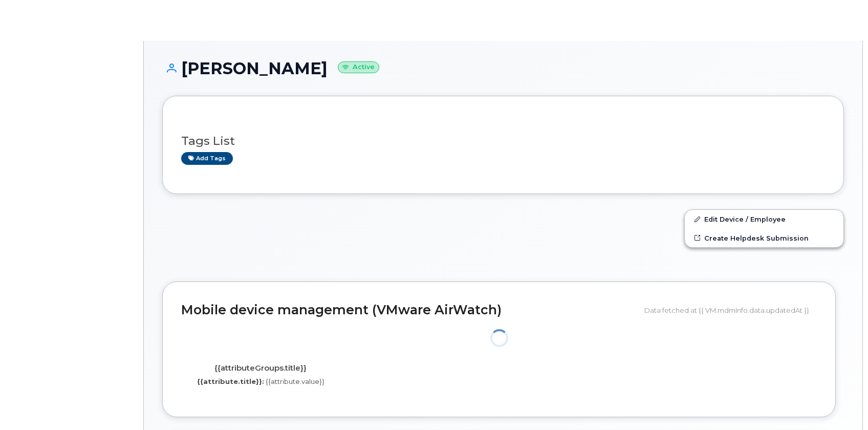  I want to click on small: Active, so click(358, 67).